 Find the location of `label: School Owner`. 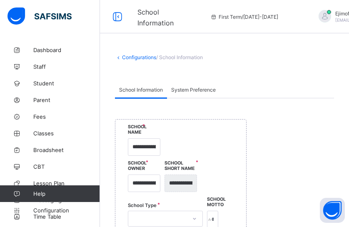

label: School Owner is located at coordinates (144, 166).